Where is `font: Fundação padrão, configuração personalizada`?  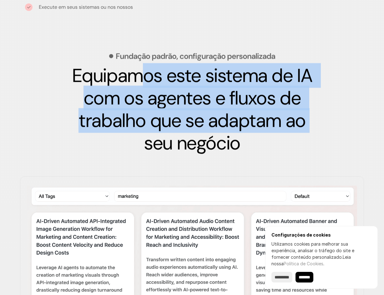 font: Fundação padrão, configuração personalizada is located at coordinates (195, 56).